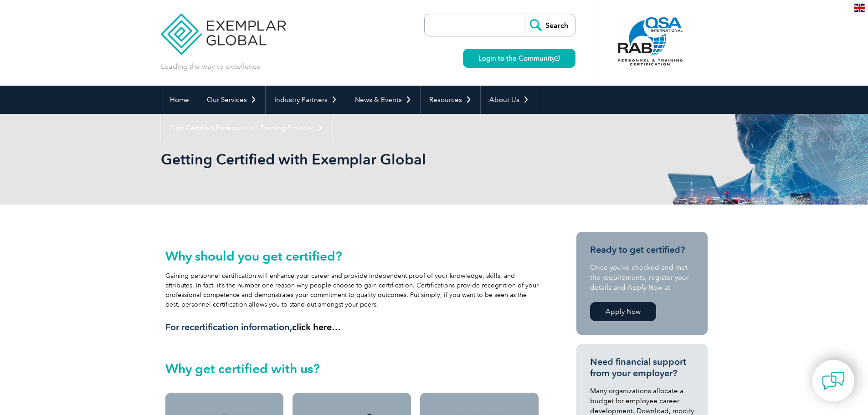 This screenshot has width=868, height=415. What do you see at coordinates (860, 8) in the screenshot?
I see `img: en` at bounding box center [860, 8].